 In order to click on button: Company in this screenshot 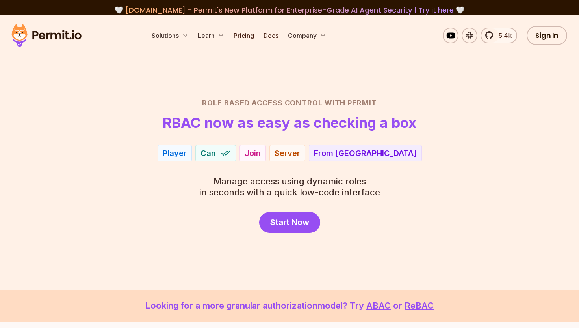, I will do `click(307, 35)`.